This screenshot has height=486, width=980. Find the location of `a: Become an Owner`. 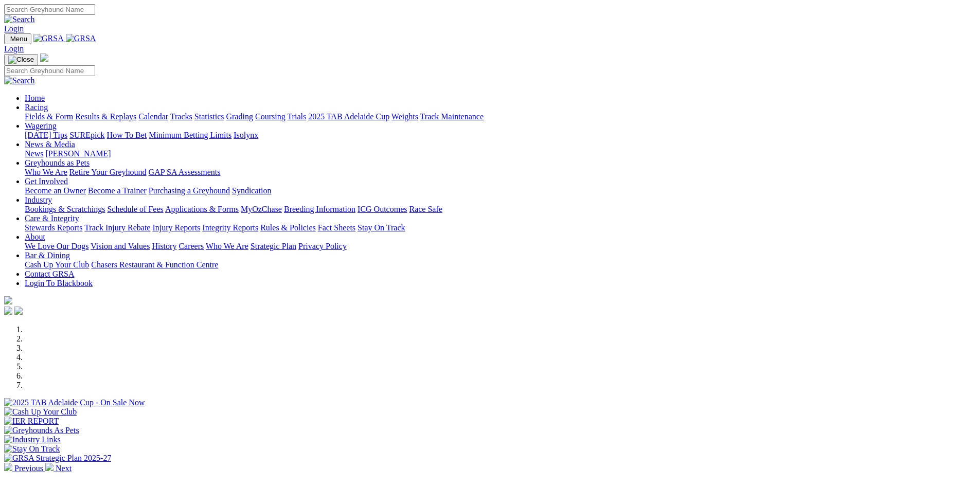

a: Become an Owner is located at coordinates (55, 190).